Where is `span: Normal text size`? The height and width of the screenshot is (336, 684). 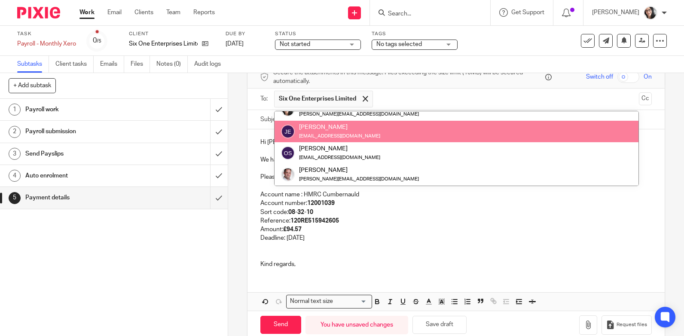
span: Normal text size is located at coordinates (312, 301).